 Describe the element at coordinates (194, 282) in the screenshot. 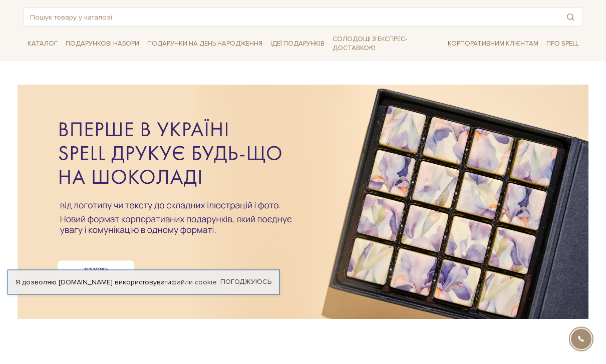

I see `a: файли cookie` at that location.